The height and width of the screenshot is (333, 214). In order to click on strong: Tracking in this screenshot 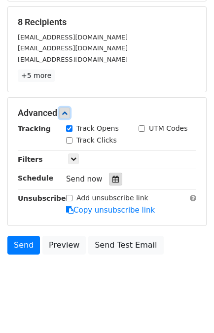, I will do `click(34, 129)`.